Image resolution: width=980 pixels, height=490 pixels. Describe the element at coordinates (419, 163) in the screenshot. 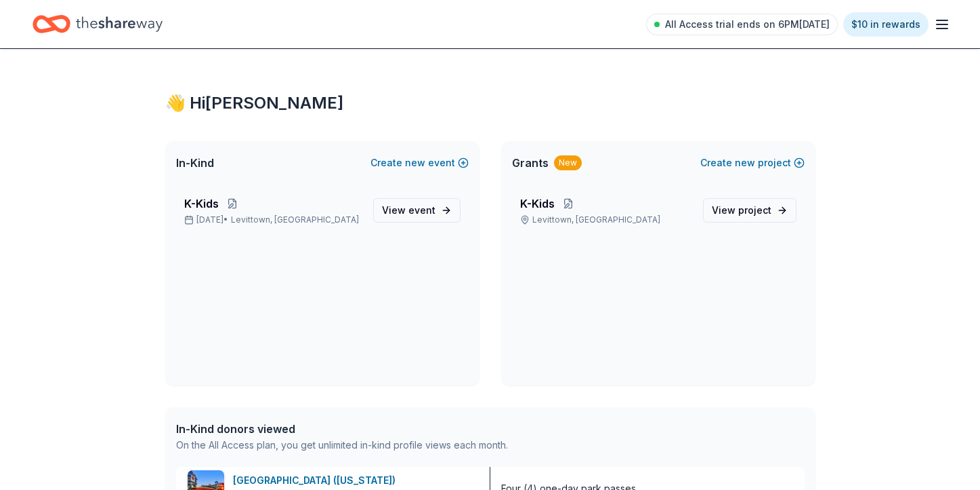

I see `button: Createnewevent` at that location.